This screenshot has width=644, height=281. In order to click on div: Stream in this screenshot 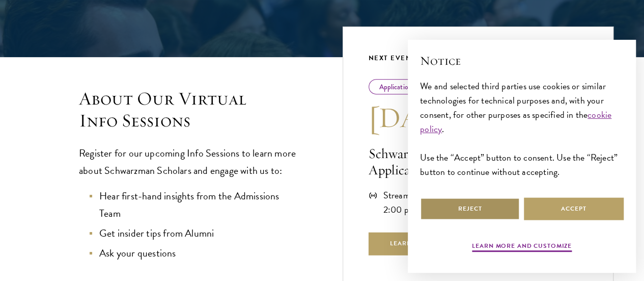, I will do `click(411, 195)`.